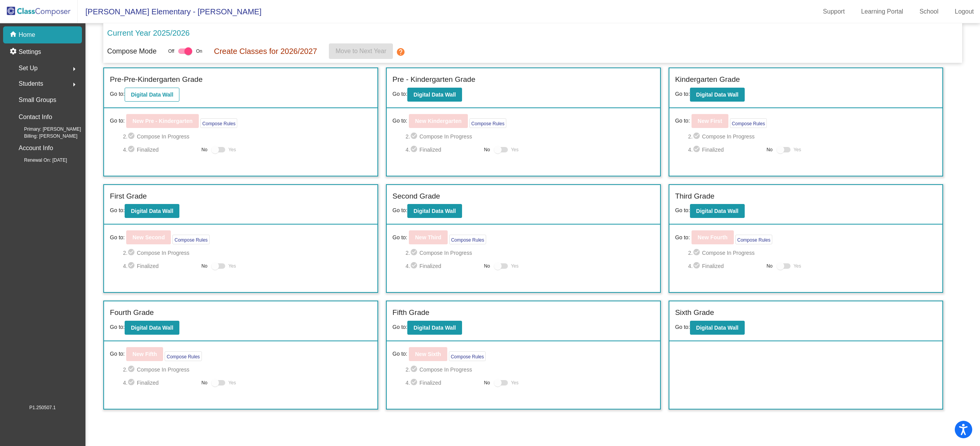 The height and width of the screenshot is (446, 980). I want to click on span: Students, so click(31, 84).